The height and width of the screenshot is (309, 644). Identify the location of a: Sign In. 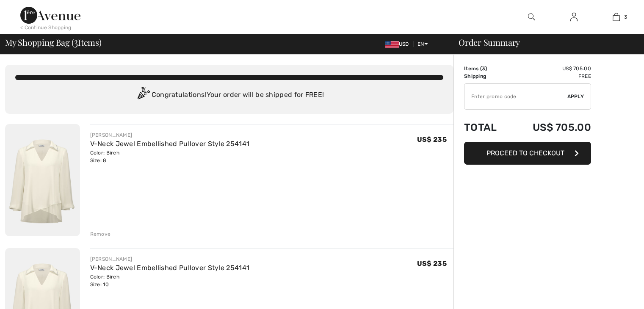
(574, 17).